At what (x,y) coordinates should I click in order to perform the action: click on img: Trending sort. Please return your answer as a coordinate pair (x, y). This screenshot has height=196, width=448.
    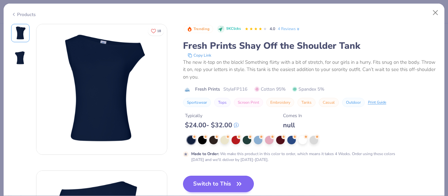
    Looking at the image, I should click on (190, 29).